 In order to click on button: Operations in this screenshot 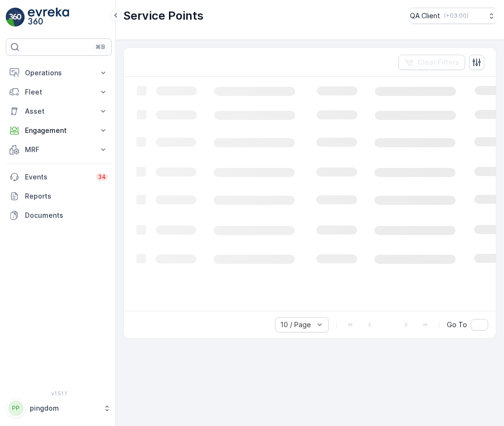, I will do `click(59, 73)`.